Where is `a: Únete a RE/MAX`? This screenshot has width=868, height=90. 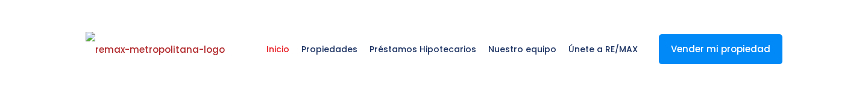 a: Únete a RE/MAX is located at coordinates (602, 49).